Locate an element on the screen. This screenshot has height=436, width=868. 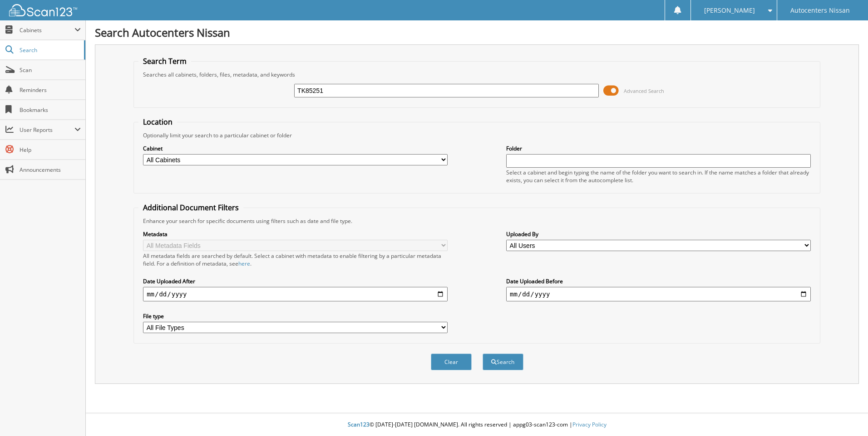
div: Select a cabinet and begin typing the name of the folder you want to search in. If the name match... is located at coordinates (659, 177).